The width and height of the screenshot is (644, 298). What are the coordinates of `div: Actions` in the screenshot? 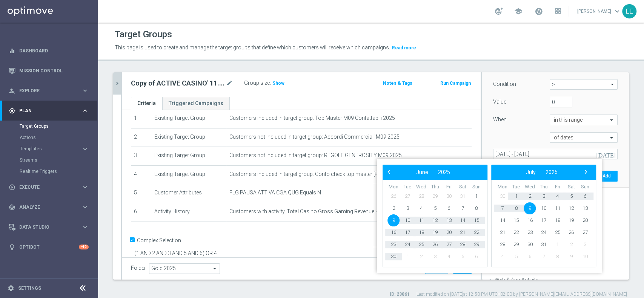 It's located at (58, 138).